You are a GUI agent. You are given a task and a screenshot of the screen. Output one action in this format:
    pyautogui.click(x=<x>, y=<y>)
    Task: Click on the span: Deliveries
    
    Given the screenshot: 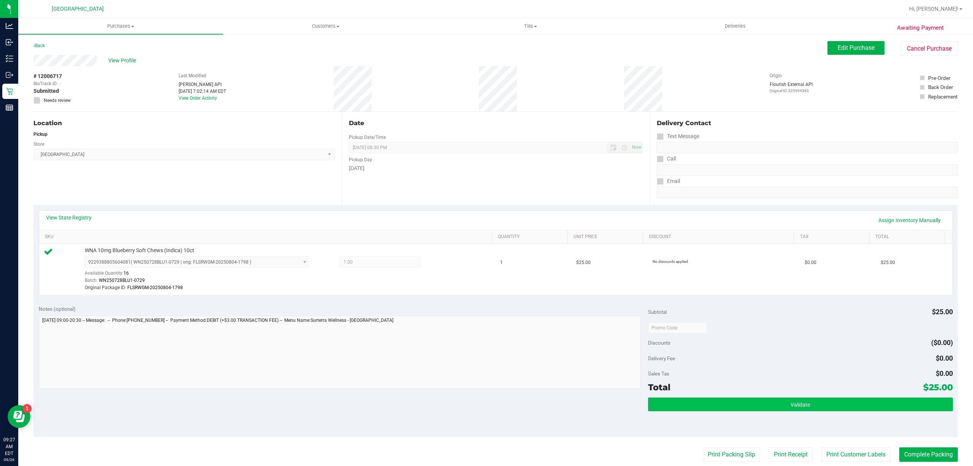 What is the action you would take?
    pyautogui.click(x=735, y=26)
    